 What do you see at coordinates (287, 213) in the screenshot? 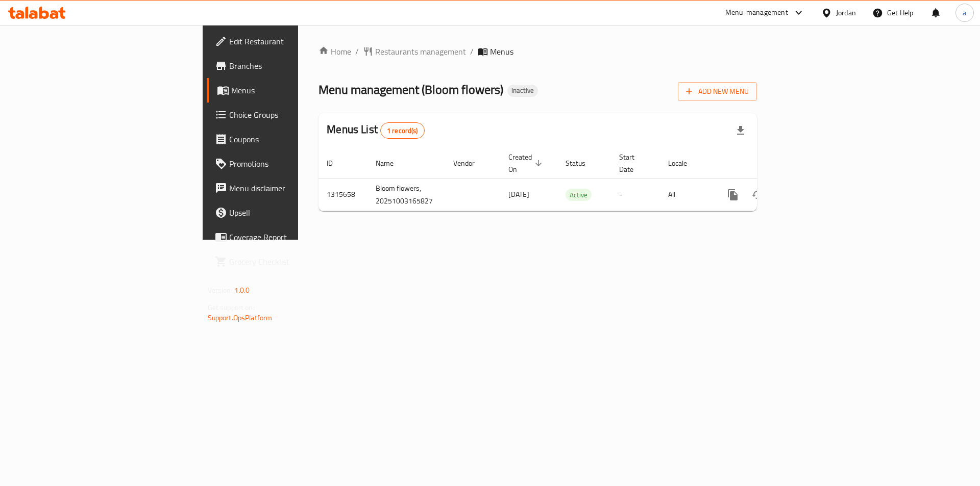
I see `a: Upsell` at bounding box center [287, 213].